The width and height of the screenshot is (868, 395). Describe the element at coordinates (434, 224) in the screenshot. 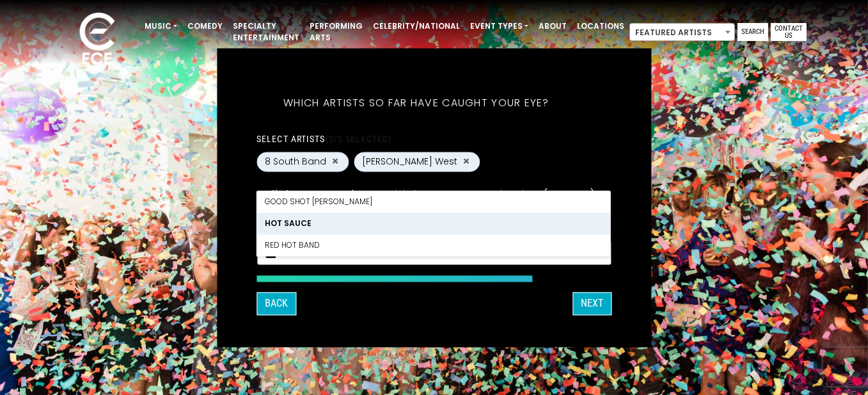

I see `li: HOT SAUCE` at that location.